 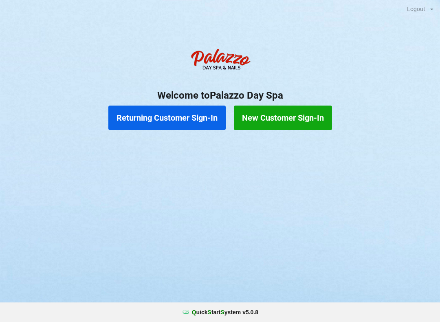 What do you see at coordinates (220, 61) in the screenshot?
I see `img: PalazzoDaySpaNails-Logo.png` at bounding box center [220, 61].